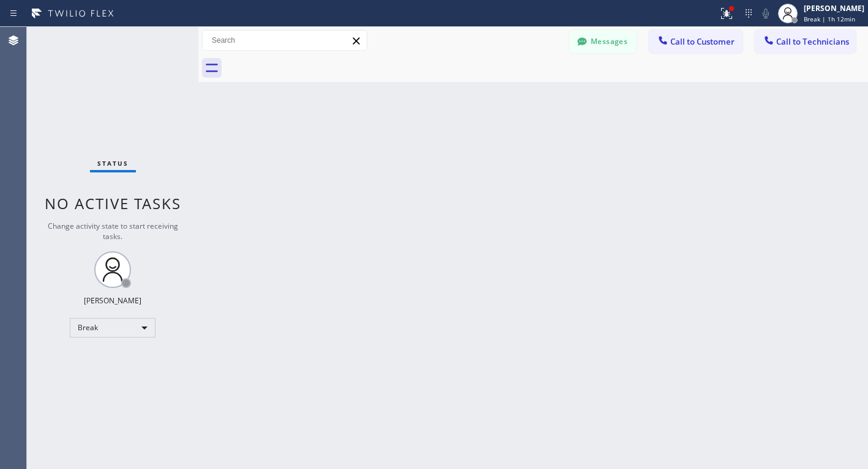 The image size is (868, 469). What do you see at coordinates (113, 163) in the screenshot?
I see `span: Status` at bounding box center [113, 163].